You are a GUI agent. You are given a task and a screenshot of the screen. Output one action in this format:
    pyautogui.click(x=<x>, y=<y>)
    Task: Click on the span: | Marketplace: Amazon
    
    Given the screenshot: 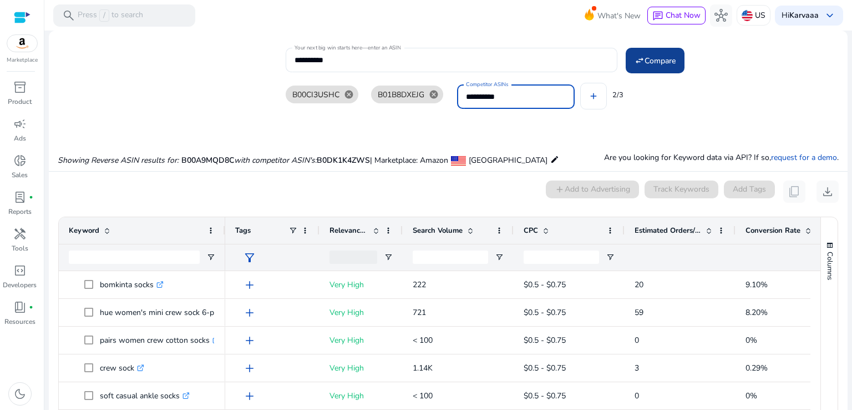 What is the action you would take?
    pyautogui.click(x=409, y=160)
    